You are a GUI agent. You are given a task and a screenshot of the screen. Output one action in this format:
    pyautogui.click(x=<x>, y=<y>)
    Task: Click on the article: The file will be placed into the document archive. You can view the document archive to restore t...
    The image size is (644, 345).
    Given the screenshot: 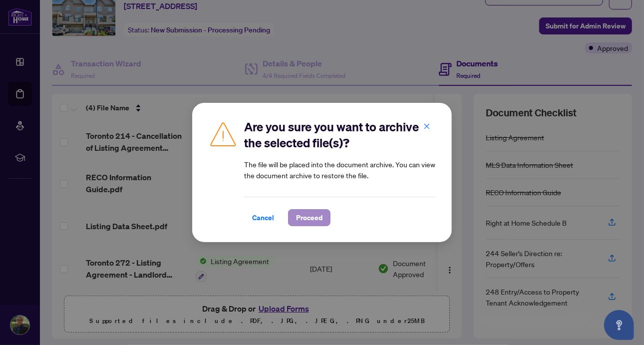 What is the action you would take?
    pyautogui.click(x=340, y=170)
    